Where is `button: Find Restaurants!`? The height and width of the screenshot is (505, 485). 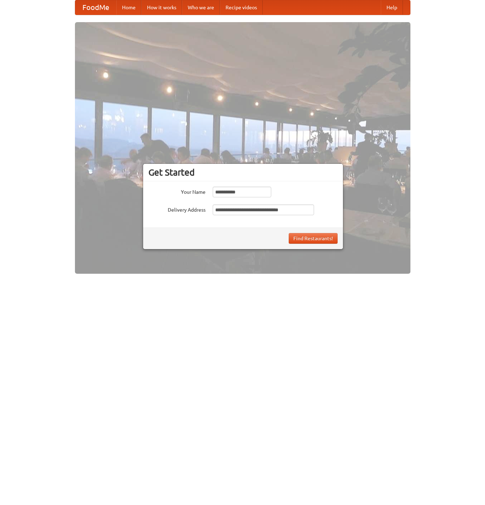
button: Find Restaurants! is located at coordinates (313, 239).